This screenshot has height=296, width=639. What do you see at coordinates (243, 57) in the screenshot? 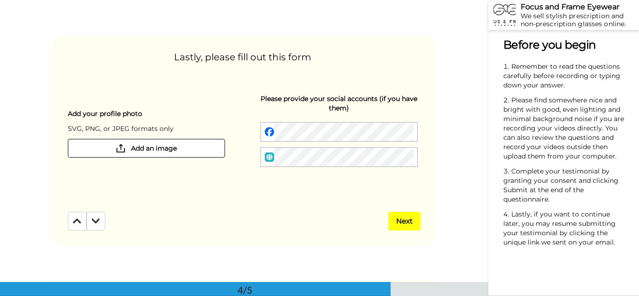
I see `span: Lastly, please fill out this form` at bounding box center [243, 57].